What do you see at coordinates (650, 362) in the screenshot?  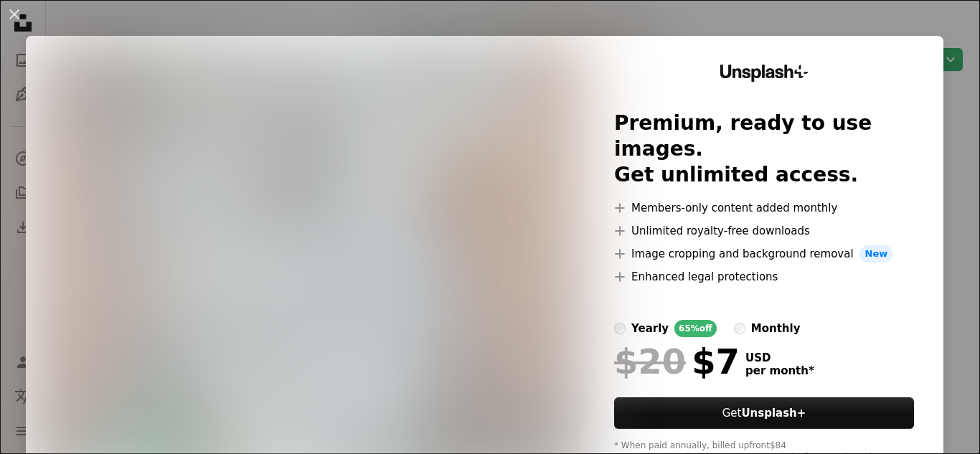 I see `span: $20` at bounding box center [650, 362].